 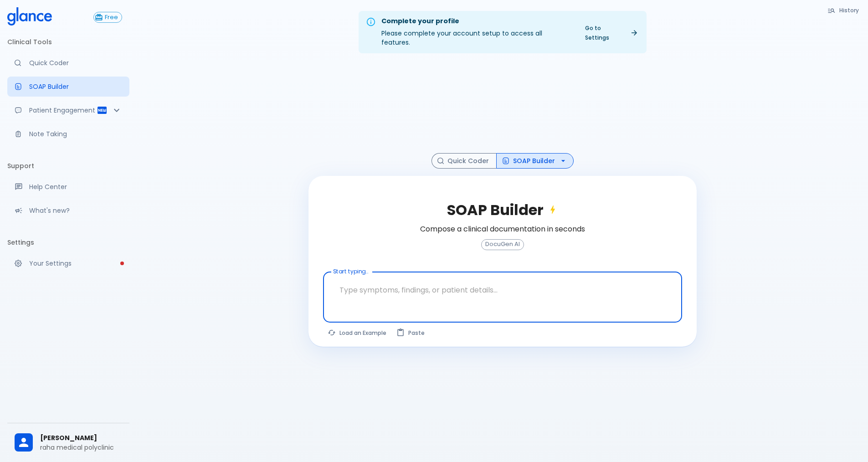 I want to click on div: Please complete your account setup to access all features., so click(x=477, y=32).